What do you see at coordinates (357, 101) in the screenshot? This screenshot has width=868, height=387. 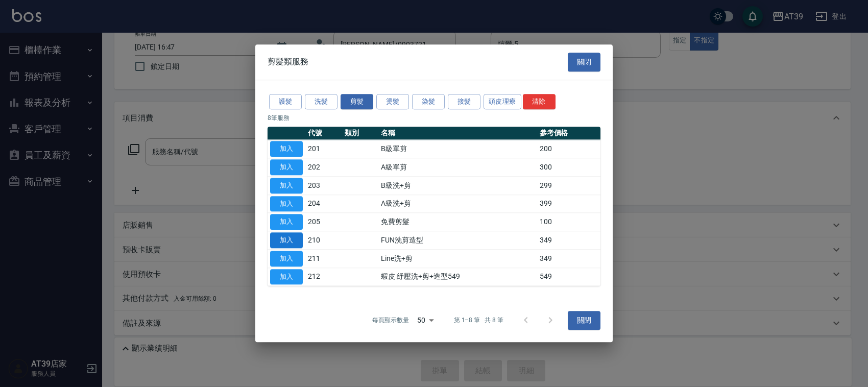 I see `button: 剪髮` at bounding box center [357, 101].